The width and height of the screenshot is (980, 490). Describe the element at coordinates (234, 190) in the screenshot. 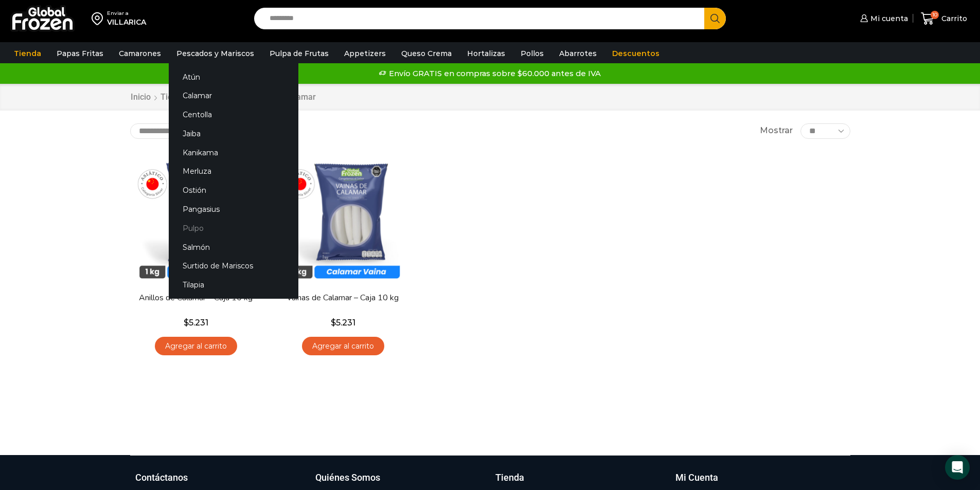

I see `a: Ostión` at that location.